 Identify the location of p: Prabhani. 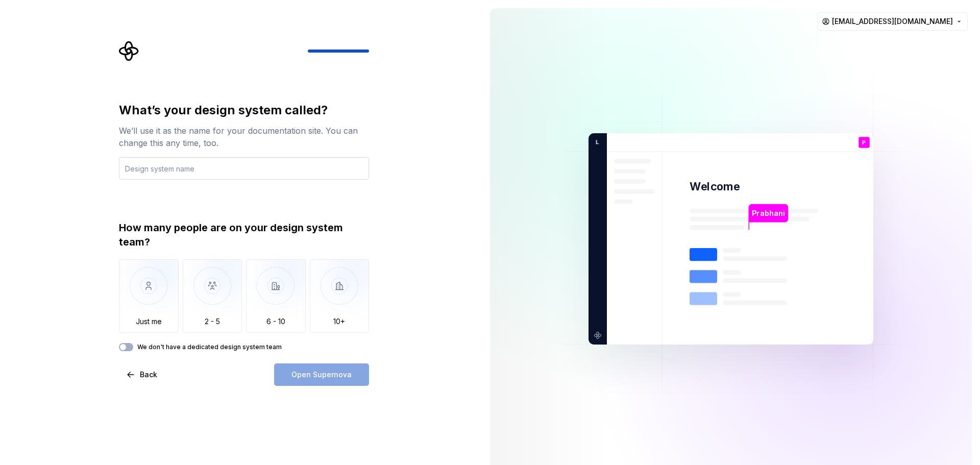
(768, 214).